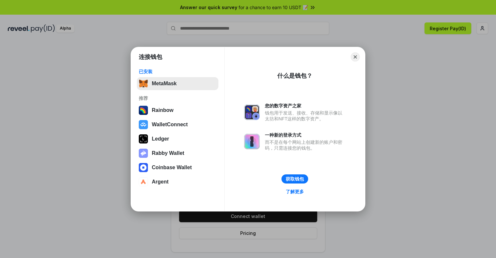 Image resolution: width=496 pixels, height=258 pixels. Describe the element at coordinates (295, 76) in the screenshot. I see `div: 什么是钱包？` at that location.